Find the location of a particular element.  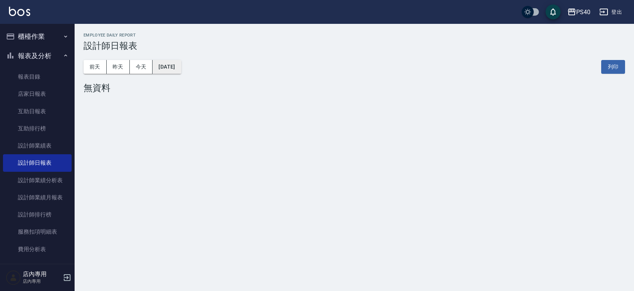

a: 服務扣項明細表 is located at coordinates (37, 232).